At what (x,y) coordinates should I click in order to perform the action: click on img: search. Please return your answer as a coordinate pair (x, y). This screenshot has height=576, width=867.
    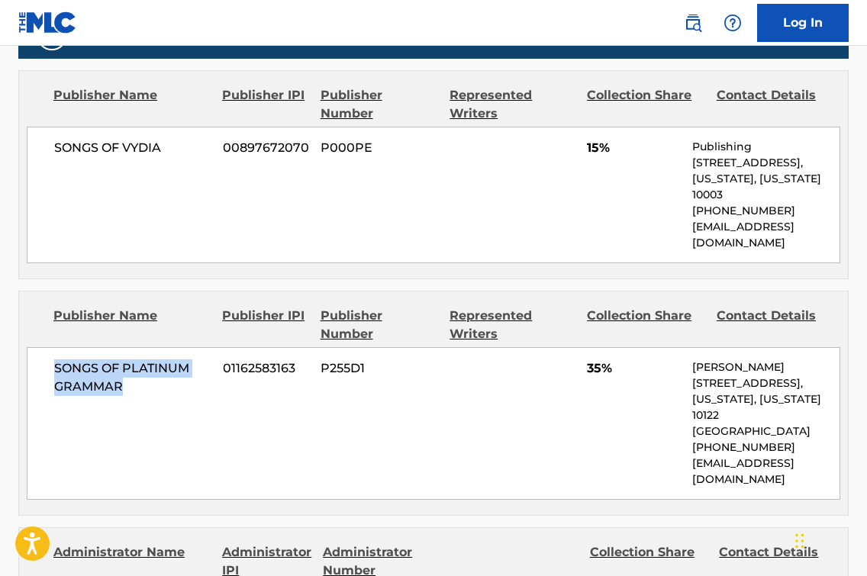
    Looking at the image, I should click on (693, 23).